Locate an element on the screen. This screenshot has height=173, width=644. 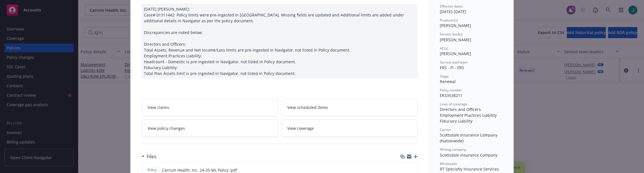
span: Carrum Health, Inc. 24-25 ML Policy .pdf is located at coordinates (199, 170).